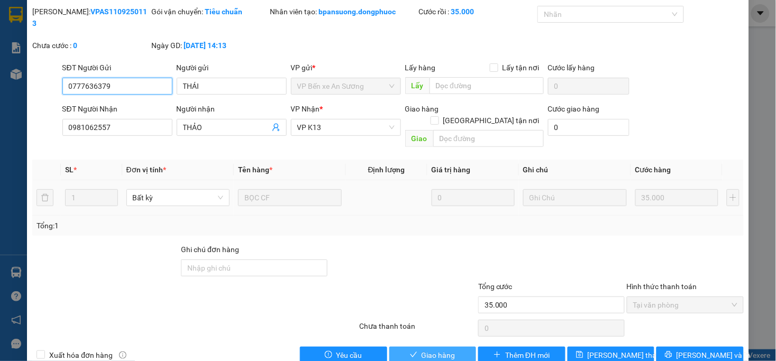 This screenshot has height=361, width=776. Describe the element at coordinates (346, 128) in the screenshot. I see `span: VP K13` at that location.